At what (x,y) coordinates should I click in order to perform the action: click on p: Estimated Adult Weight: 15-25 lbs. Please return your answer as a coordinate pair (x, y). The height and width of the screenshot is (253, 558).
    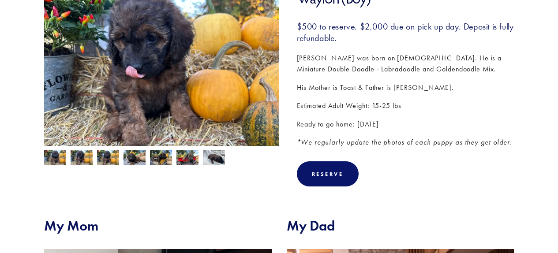
    Looking at the image, I should click on (406, 106).